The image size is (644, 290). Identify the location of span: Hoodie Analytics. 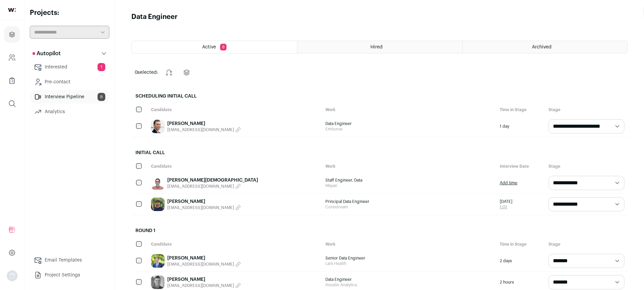
(409, 285).